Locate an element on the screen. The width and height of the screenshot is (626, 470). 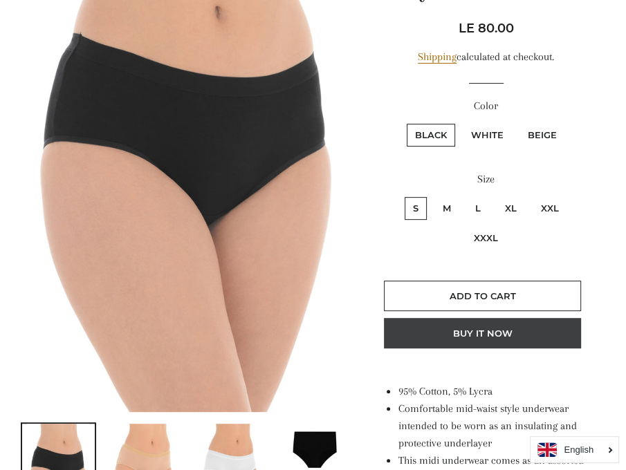
i: English is located at coordinates (578, 449).